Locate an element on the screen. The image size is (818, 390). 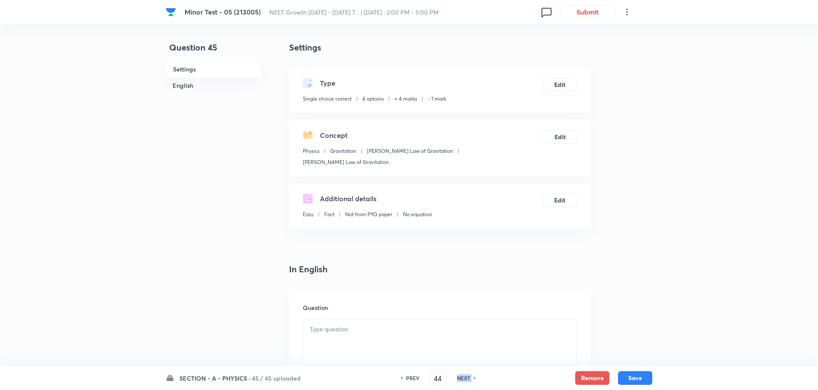
h4: In English is located at coordinates (440, 269).